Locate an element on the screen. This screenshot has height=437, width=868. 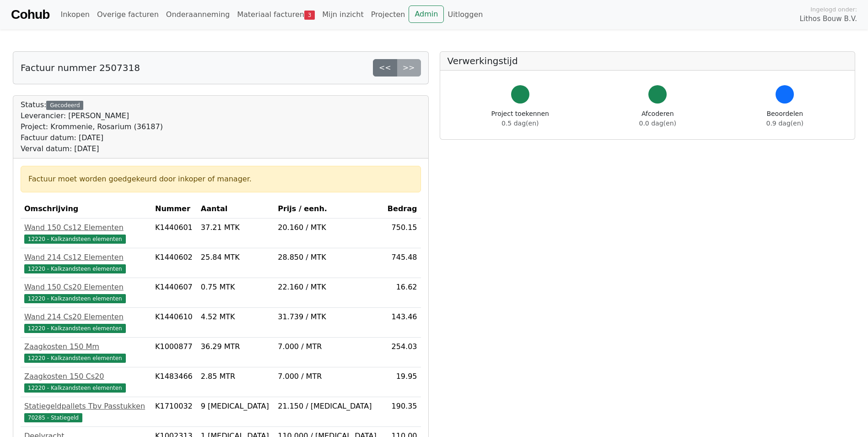
div: Wand 214 Cs12 Elementen is located at coordinates (86, 257).